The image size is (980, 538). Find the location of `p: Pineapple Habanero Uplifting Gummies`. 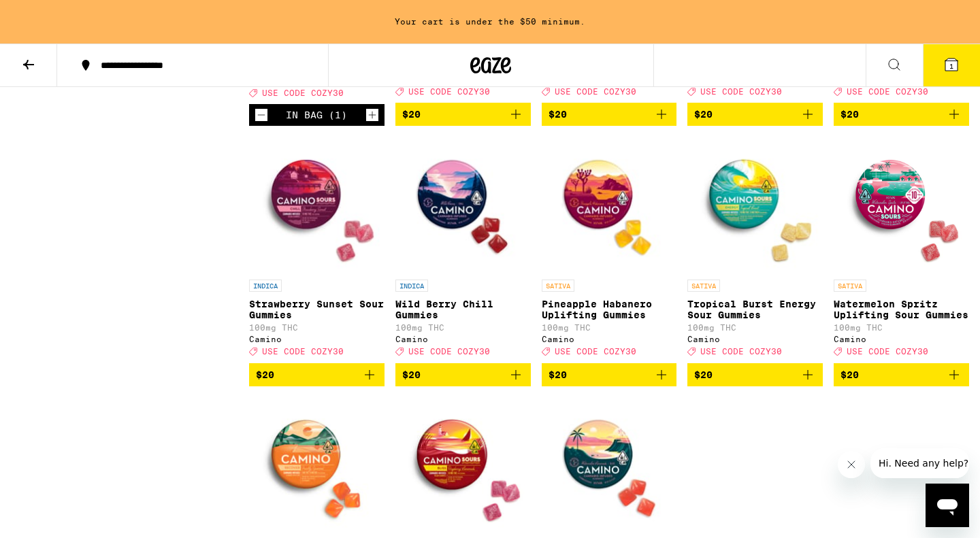

p: Pineapple Habanero Uplifting Gummies is located at coordinates (609, 309).